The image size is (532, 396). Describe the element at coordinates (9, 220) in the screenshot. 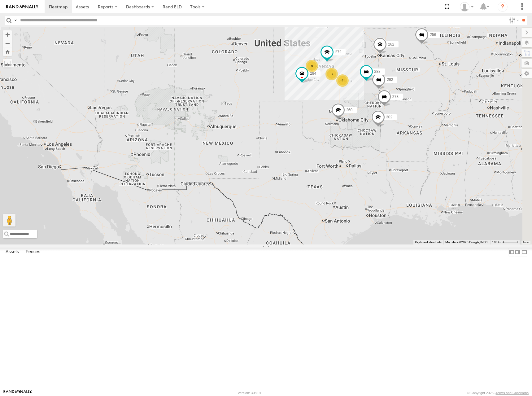

I see `button: Drag Pegman onto the map to open Street View` at that location.